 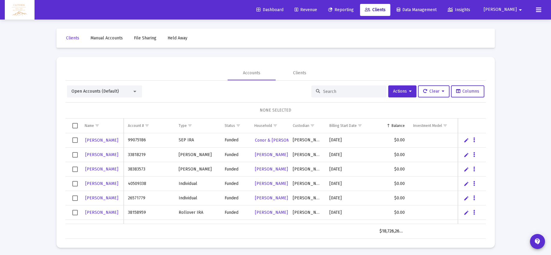 What do you see at coordinates (149, 184) in the screenshot?
I see `td: 40509338` at bounding box center [149, 184].